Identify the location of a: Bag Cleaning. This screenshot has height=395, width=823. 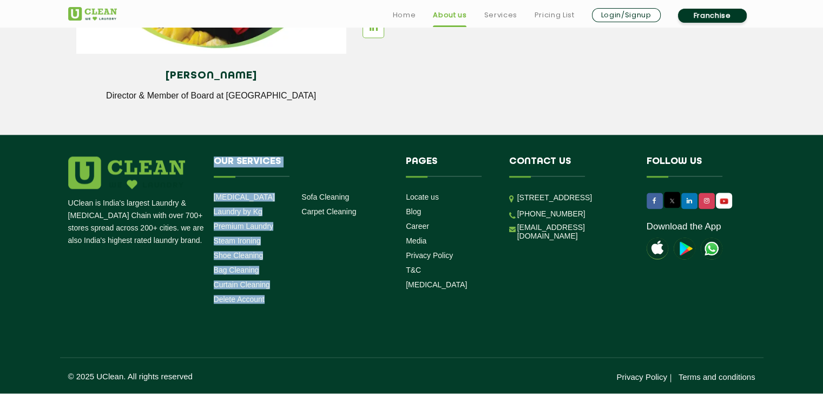
(236, 270).